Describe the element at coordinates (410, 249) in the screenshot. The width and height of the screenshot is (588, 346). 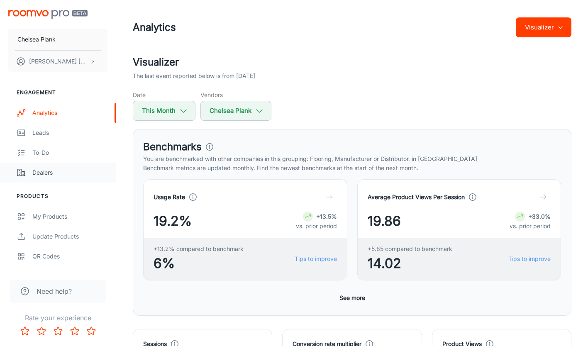
I see `span: +5.85 compared to benchmark` at that location.